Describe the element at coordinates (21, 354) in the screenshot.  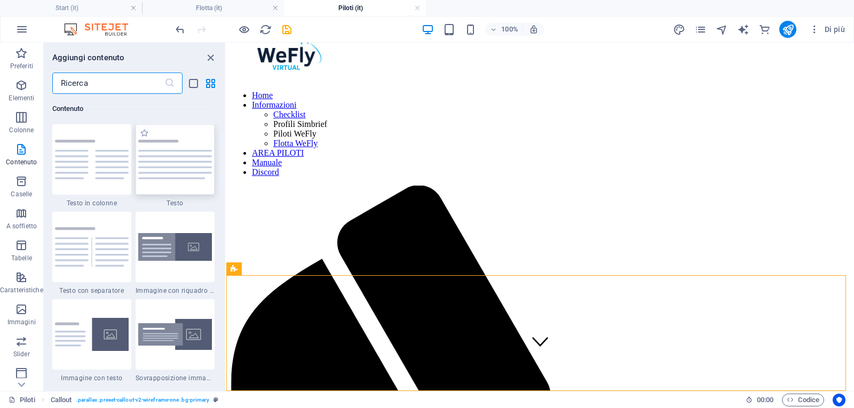
I see `p: Slider` at that location.